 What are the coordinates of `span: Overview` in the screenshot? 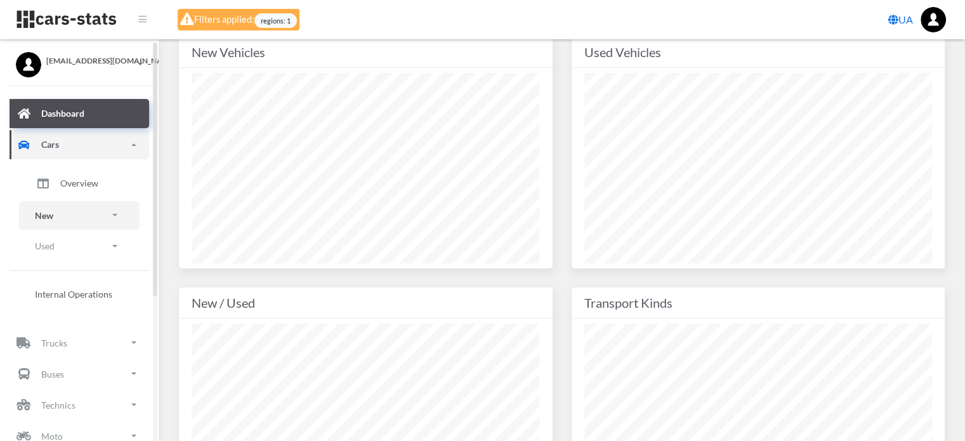 It's located at (79, 183).